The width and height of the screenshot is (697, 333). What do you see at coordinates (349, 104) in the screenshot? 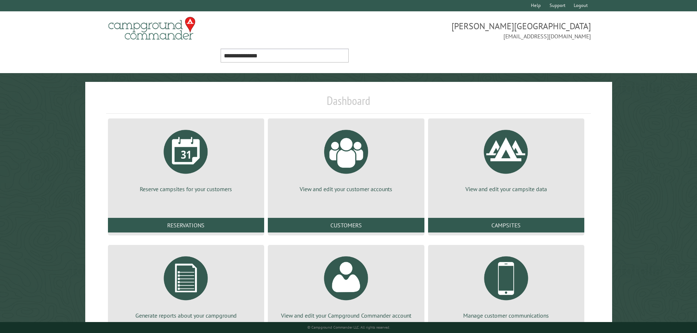
I see `h1: Dashboard` at bounding box center [349, 104].